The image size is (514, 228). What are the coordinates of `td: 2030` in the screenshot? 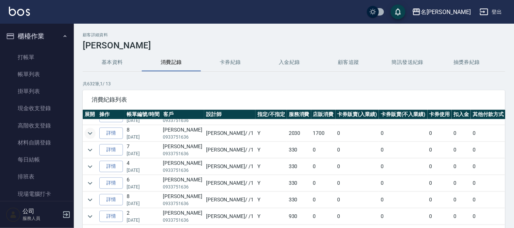 It's located at (299, 133).